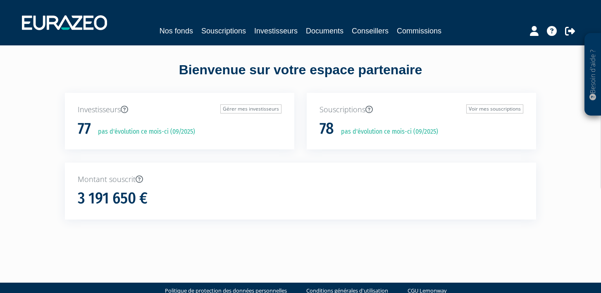 The height and width of the screenshot is (293, 601). What do you see at coordinates (495, 109) in the screenshot?
I see `a: Voir mes souscriptions` at bounding box center [495, 109].